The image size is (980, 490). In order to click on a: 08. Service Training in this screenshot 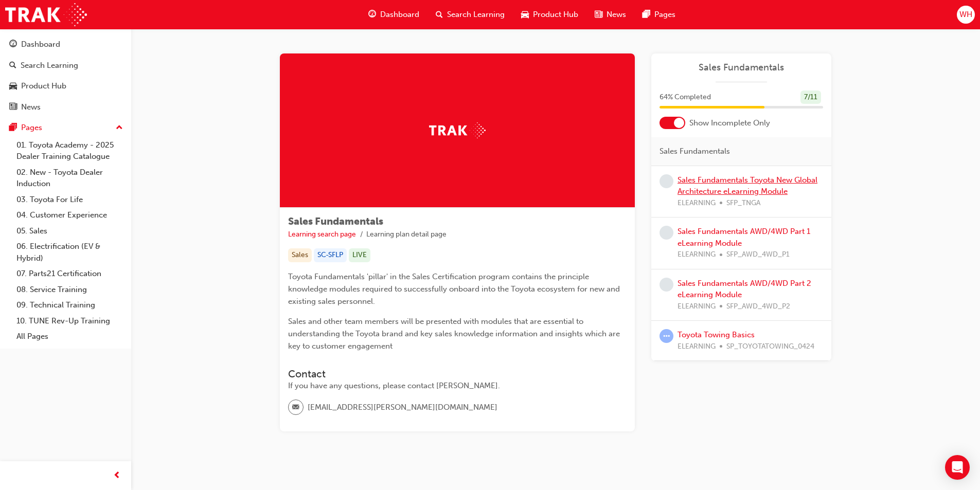, I will do `click(69, 290)`.